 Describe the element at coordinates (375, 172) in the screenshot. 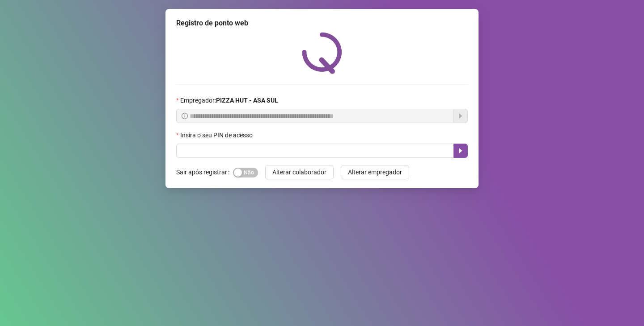

I see `button: Alterar empregador` at that location.